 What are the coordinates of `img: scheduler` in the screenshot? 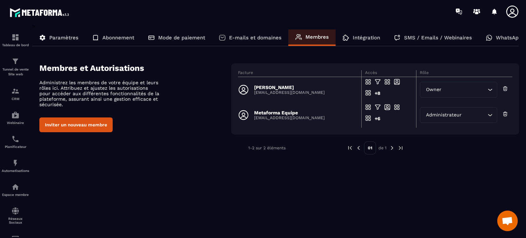 It's located at (15, 139).